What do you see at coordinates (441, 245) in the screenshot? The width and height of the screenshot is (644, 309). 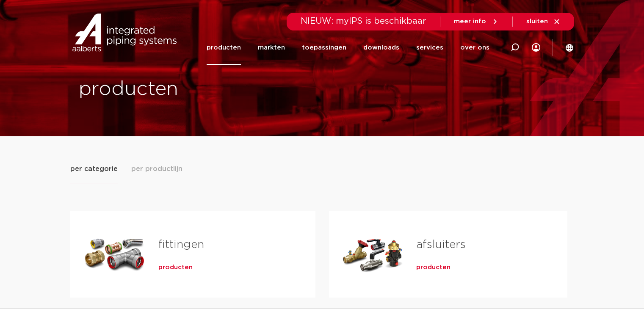 I see `a: afsluiters` at bounding box center [441, 245].